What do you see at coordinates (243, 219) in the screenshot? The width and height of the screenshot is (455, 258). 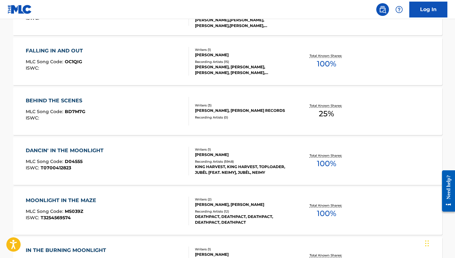 I see `div: DEATHPACT, DEATHPACT, DEATHPACT, DEATHPACT, DEATHPACT` at bounding box center [243, 219].